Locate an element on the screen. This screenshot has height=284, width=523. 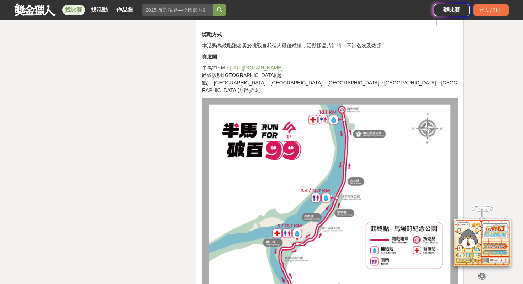
div: 登入 / 註冊 is located at coordinates (491, 10).